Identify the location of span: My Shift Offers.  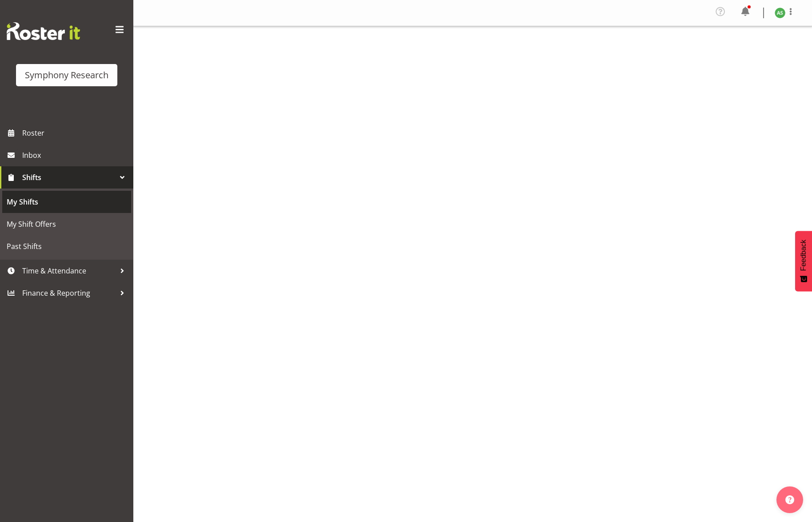
(66, 224).